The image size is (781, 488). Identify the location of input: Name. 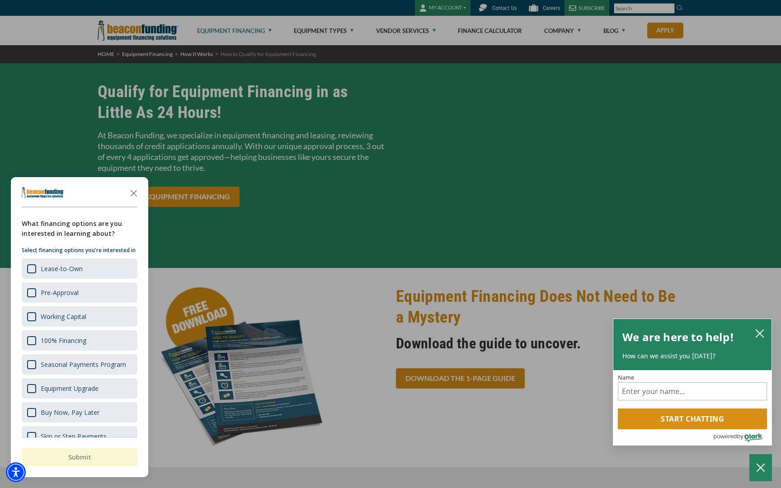
(692, 391).